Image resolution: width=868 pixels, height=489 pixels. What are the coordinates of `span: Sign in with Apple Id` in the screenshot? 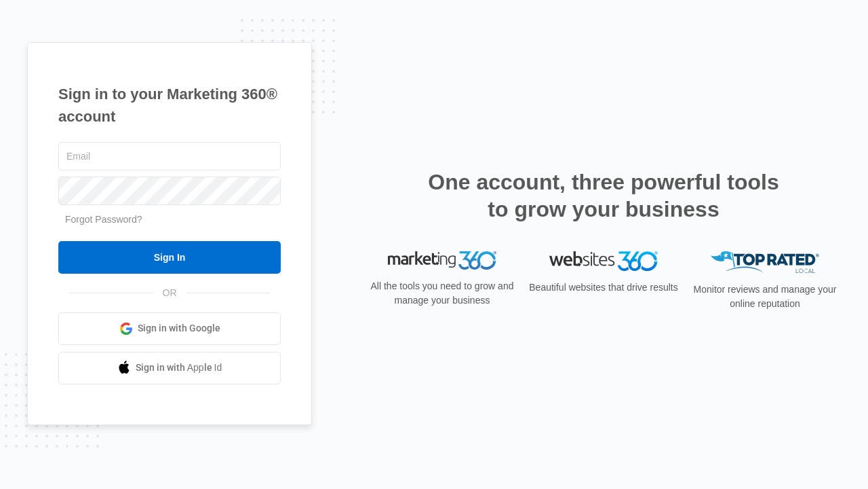 It's located at (179, 368).